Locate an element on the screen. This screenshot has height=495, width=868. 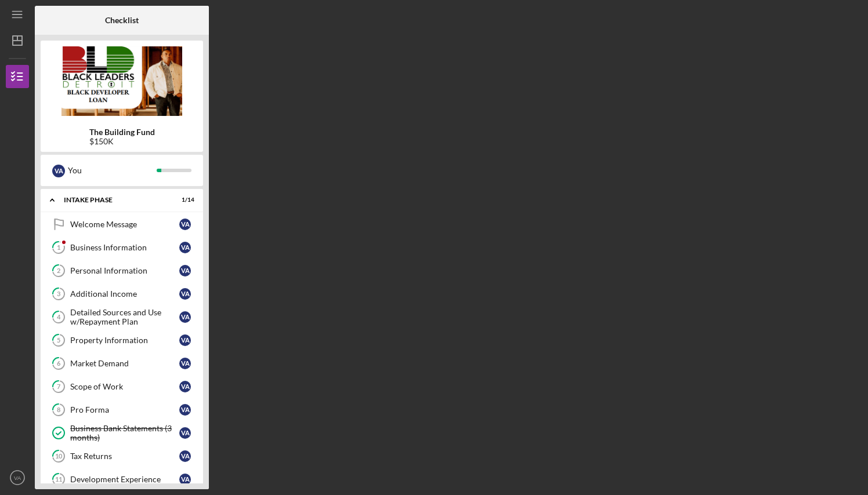
tspan: 3 is located at coordinates (59, 294).